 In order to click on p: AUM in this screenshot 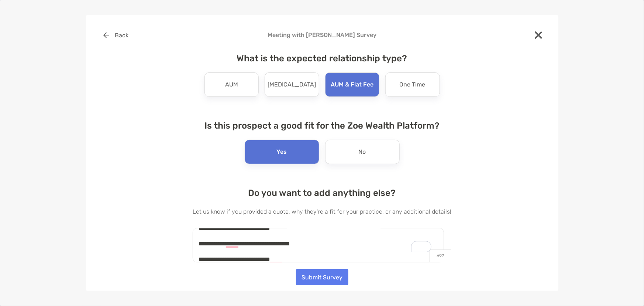, I will do `click(231, 85)`.